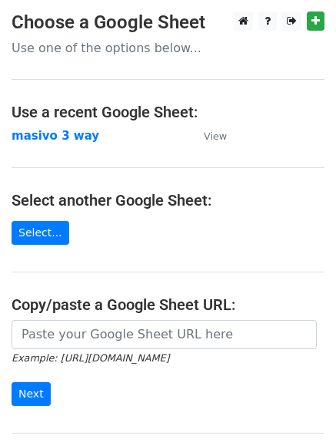  I want to click on a: Select..., so click(40, 233).